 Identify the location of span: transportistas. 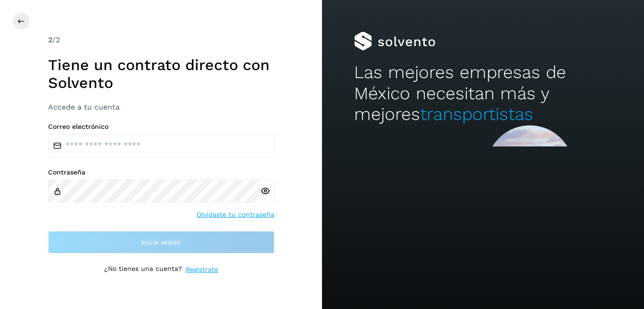
(477, 114).